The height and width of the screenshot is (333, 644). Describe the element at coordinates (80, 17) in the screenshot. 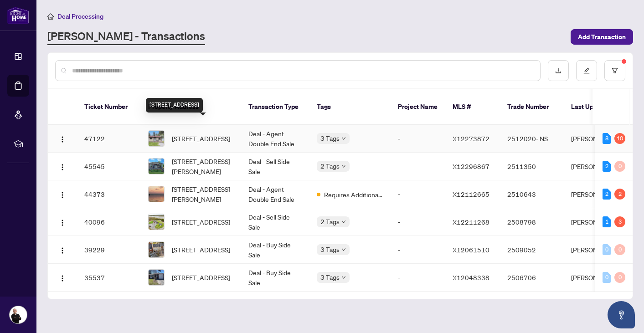

I see `span: Deal Processing` at that location.